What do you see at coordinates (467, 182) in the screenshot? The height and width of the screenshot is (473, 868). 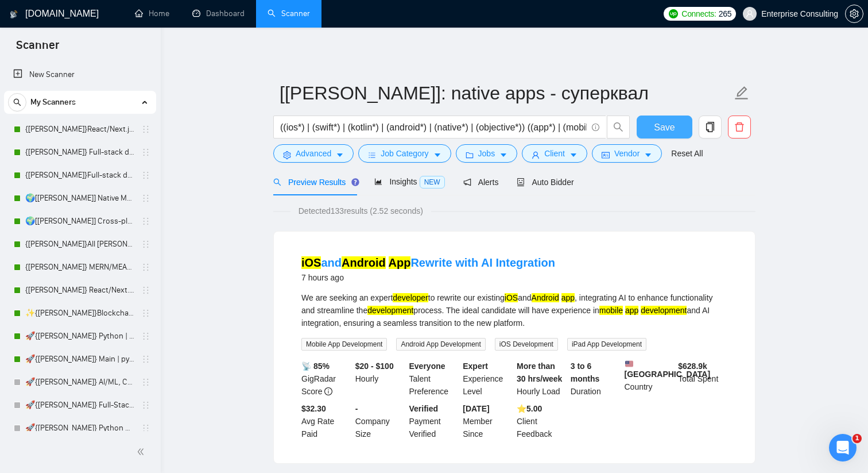 I see `span: notification` at bounding box center [467, 182].